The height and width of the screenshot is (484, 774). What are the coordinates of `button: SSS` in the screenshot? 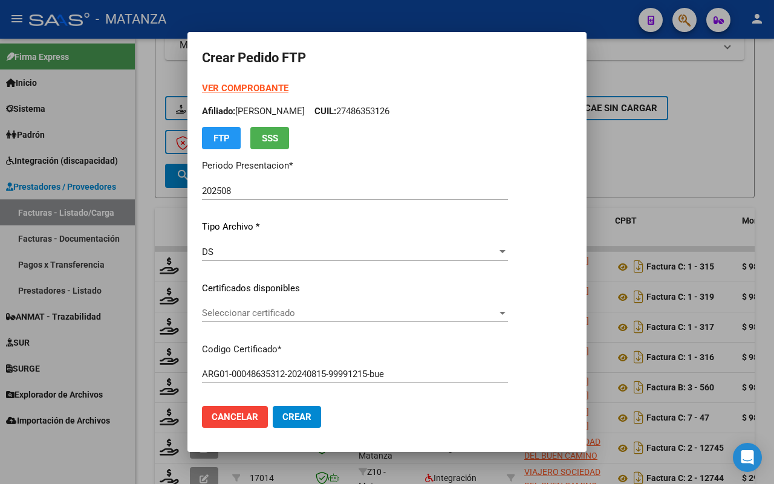 It's located at (270, 138).